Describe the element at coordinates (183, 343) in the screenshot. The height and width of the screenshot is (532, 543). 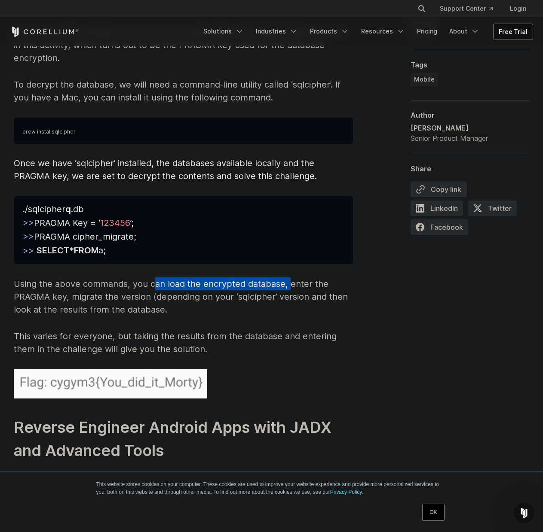
I see `p: This varies for everyone, but taking the results from the database and entering them in the chall...` at that location.